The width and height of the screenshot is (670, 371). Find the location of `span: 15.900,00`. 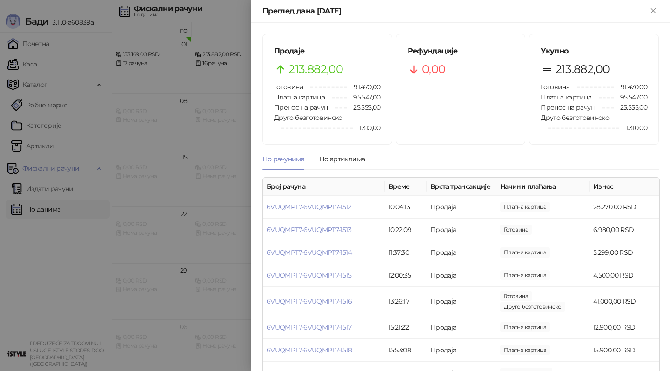

span: 15.900,00 is located at coordinates (525, 350).